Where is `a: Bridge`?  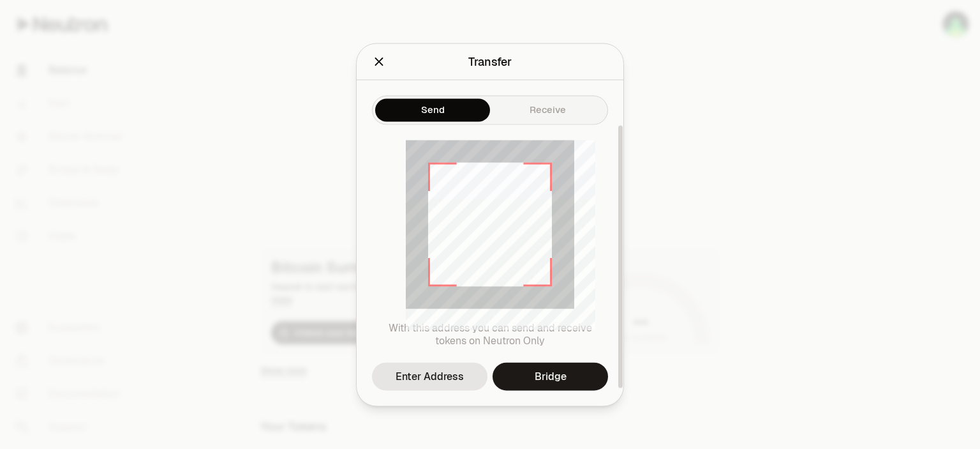
a: Bridge is located at coordinates (550, 376).